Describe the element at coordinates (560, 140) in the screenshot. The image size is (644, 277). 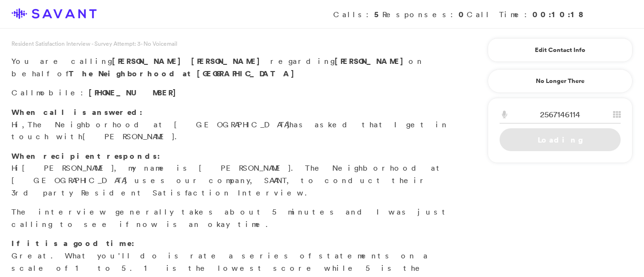
I see `a: Loading` at that location.